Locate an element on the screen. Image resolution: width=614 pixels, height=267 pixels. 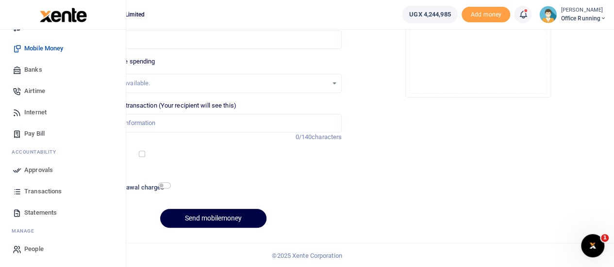
a: People is located at coordinates (63, 249).